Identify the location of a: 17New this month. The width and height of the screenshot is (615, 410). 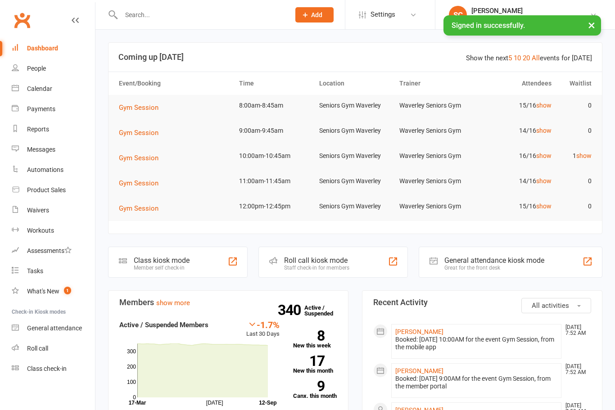
(315, 365).